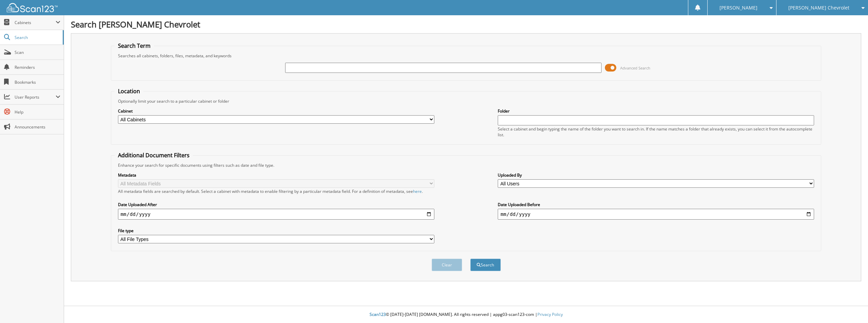 This screenshot has width=868, height=323. Describe the element at coordinates (37, 37) in the screenshot. I see `span: Search` at that location.